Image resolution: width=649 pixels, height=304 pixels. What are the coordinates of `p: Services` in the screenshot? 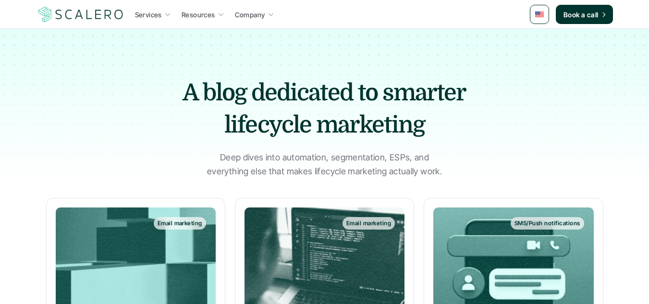 It's located at (148, 14).